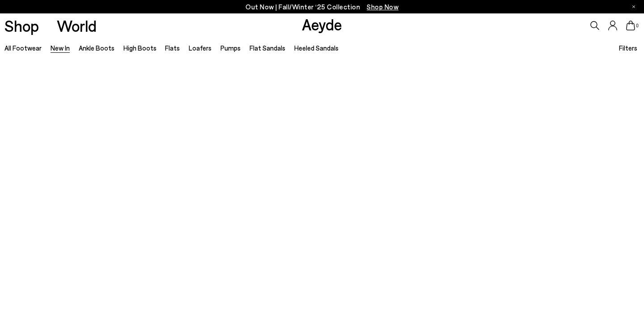 This screenshot has height=315, width=644. I want to click on span: 0, so click(638, 26).